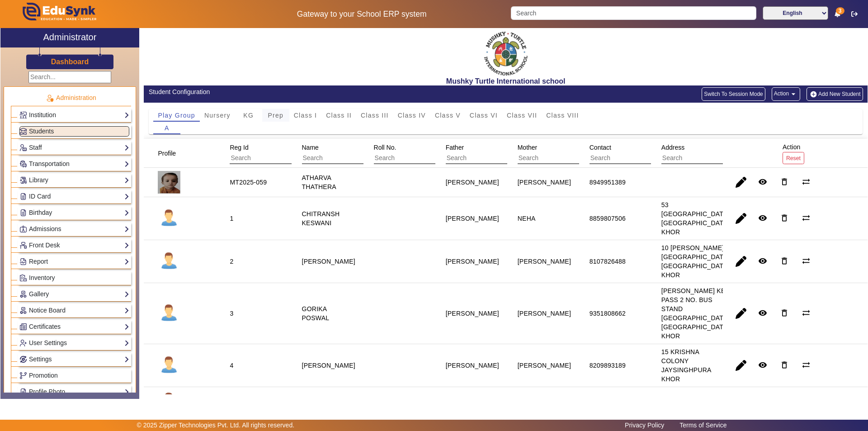  What do you see at coordinates (521, 116) in the screenshot?
I see `span: Class VII` at bounding box center [521, 116].